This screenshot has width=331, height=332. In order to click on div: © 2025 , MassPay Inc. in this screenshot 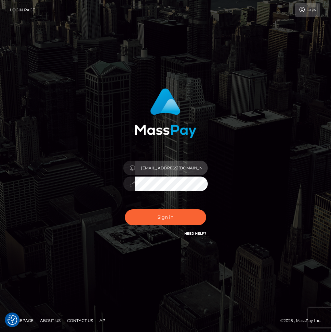, I will do `click(303, 321)`.